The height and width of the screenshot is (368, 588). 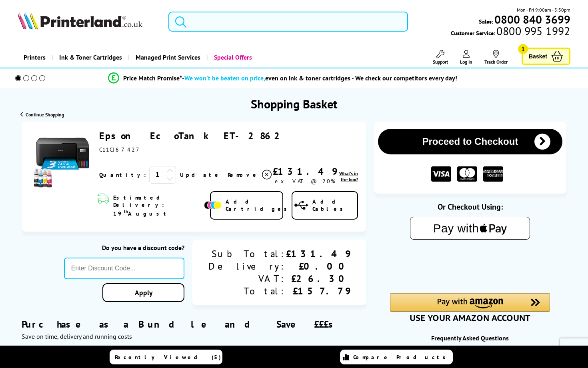 I want to click on div: Purchase as a Bundle and Save £££s, so click(x=193, y=323).